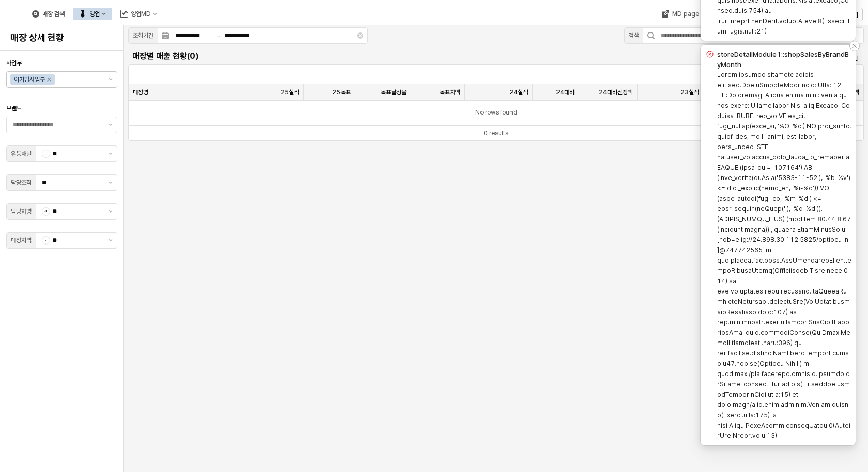 The image size is (868, 472). What do you see at coordinates (30, 79) in the screenshot?
I see `div: 아가방사업부` at bounding box center [30, 79].